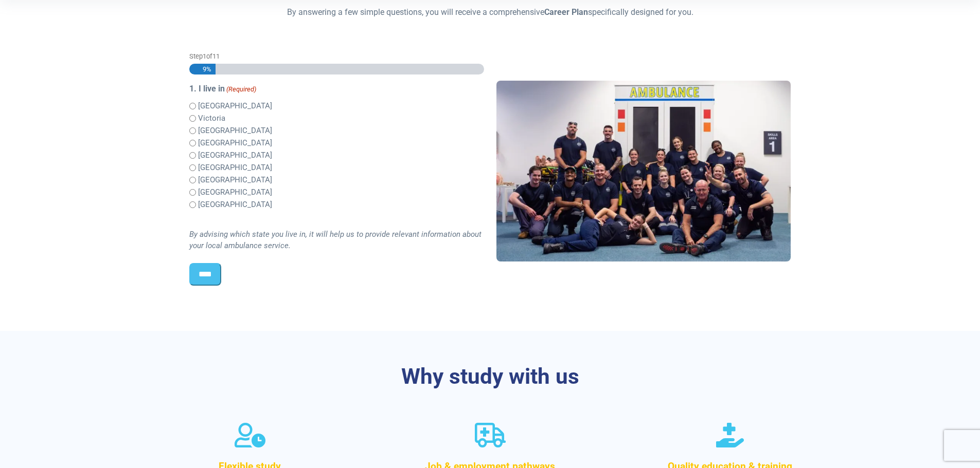 This screenshot has width=980, height=468. What do you see at coordinates (204, 56) in the screenshot?
I see `span: 1` at bounding box center [204, 56].